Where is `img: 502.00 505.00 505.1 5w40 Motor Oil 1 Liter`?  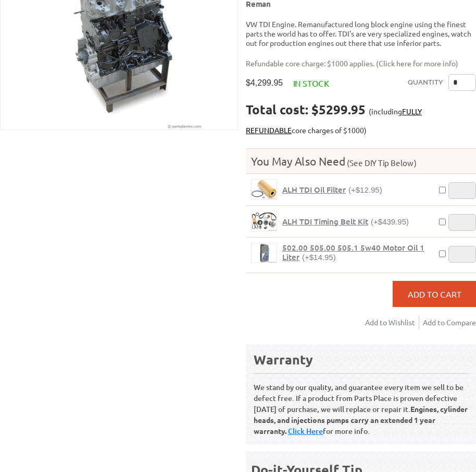
img: 502.00 505.00 505.1 5w40 Motor Oil 1 Liter is located at coordinates (264, 253).